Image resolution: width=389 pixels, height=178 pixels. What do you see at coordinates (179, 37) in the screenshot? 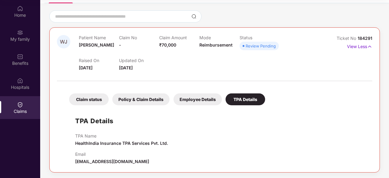
I see `p: Claim Amount` at bounding box center [179, 37].